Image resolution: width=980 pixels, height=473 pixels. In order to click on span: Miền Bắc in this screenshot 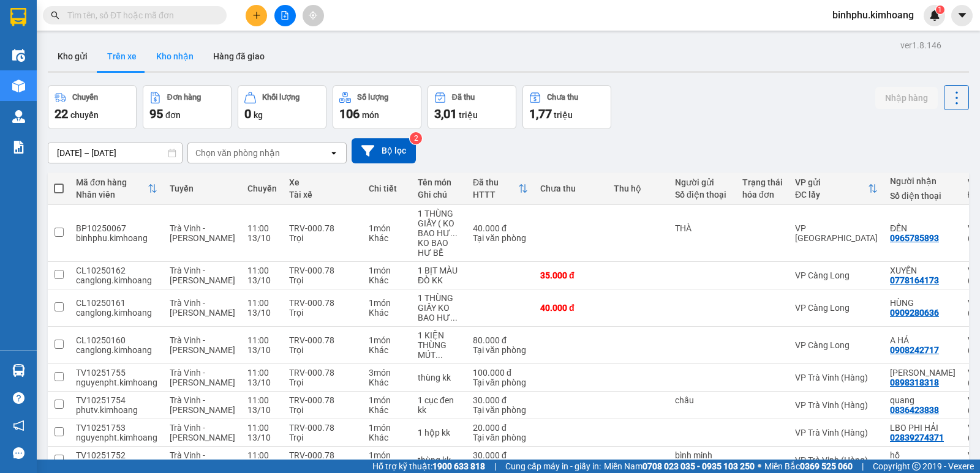, I will do `click(808, 466)`.